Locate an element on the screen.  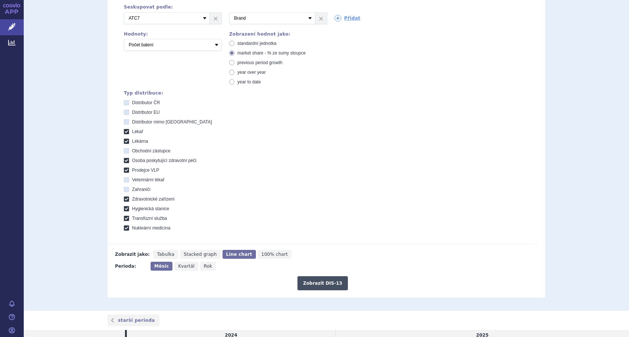
div: Seskupovat podle: is located at coordinates (327, 7).